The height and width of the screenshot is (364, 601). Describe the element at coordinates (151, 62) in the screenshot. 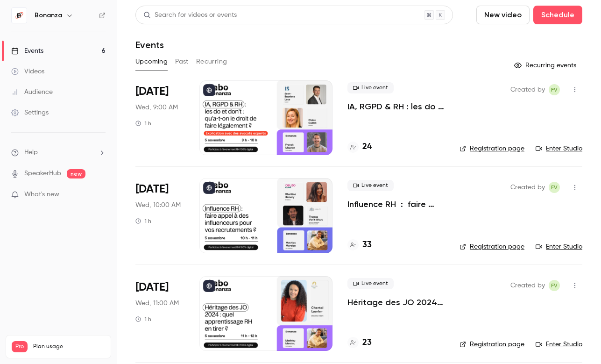

I see `button: Upcoming` at that location.